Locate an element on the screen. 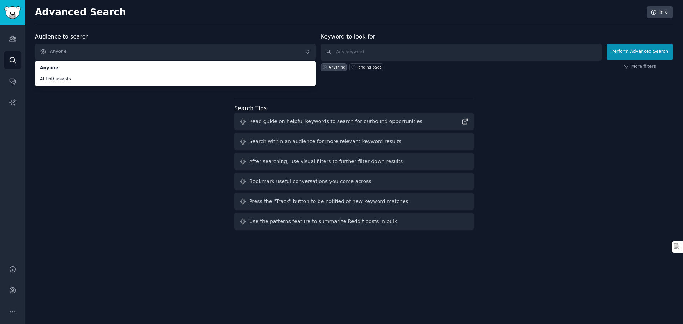  a: More filters is located at coordinates (640, 67).